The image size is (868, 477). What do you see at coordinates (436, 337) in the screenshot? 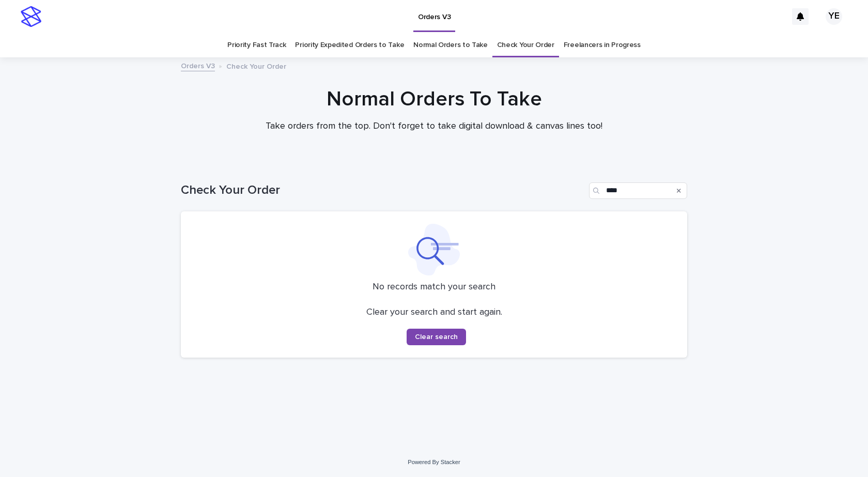
I see `span: Clear search` at bounding box center [436, 337].